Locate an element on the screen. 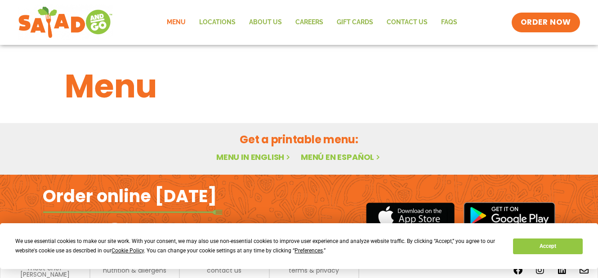 This screenshot has width=598, height=278. span: Preferences is located at coordinates (308, 251).